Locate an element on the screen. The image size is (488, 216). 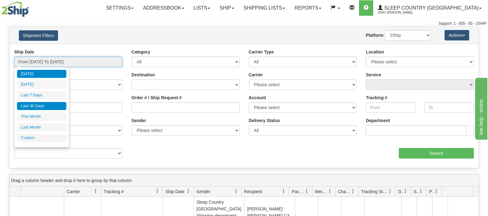
label: Ship Date is located at coordinates (24, 52).